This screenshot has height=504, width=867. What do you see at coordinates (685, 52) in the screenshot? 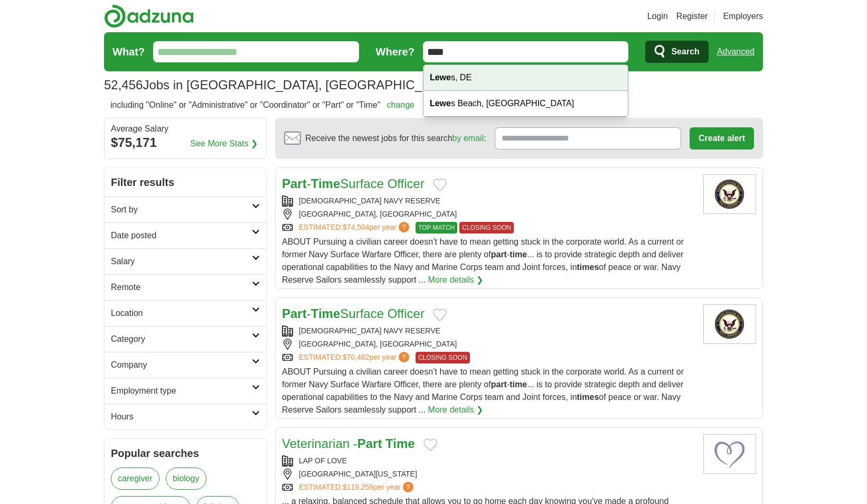
I see `span: Search` at bounding box center [685, 52].